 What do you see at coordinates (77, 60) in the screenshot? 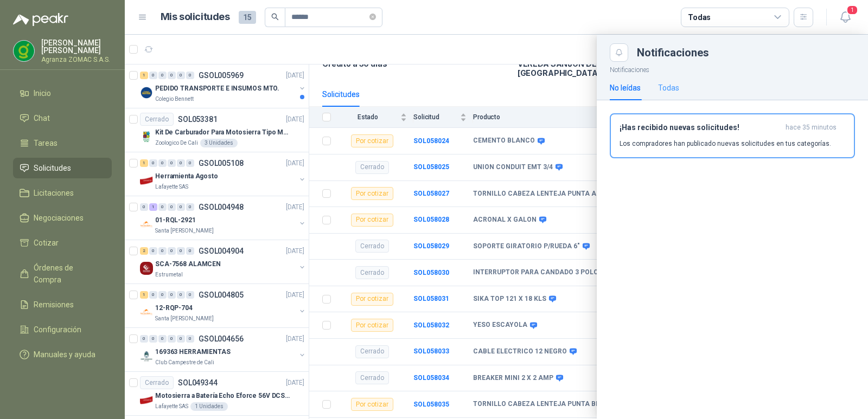
I see `p: Agranza ZOMAC S.A.S.` at bounding box center [77, 60].